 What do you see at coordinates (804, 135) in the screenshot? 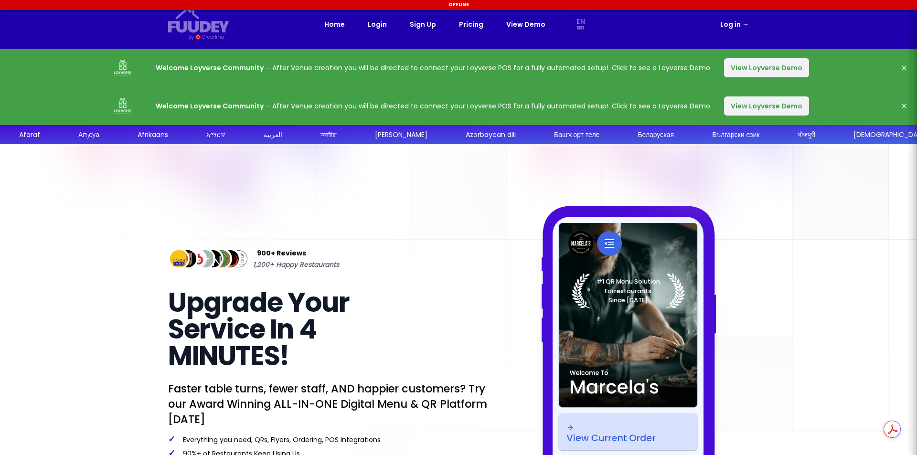
I see `div: भोजपुरी` at bounding box center [804, 135].